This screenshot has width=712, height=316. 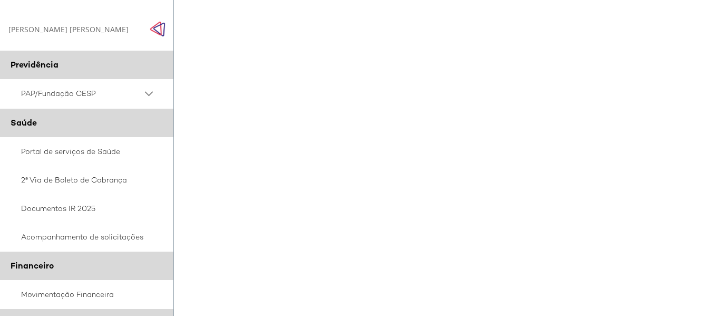 What do you see at coordinates (157, 29) in the screenshot?
I see `img: Fechar menu` at bounding box center [157, 29].